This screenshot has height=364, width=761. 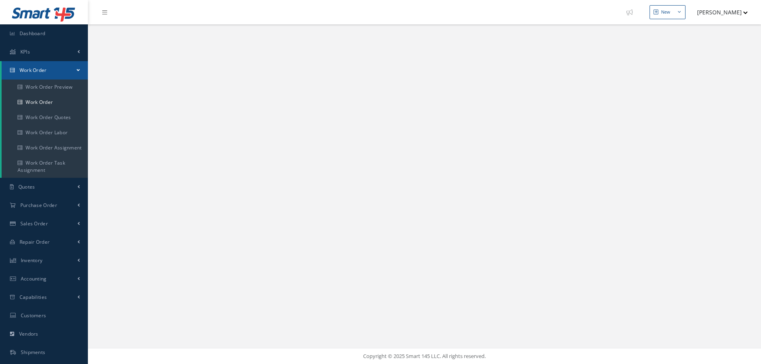 What do you see at coordinates (35, 242) in the screenshot?
I see `span: Repair Order` at bounding box center [35, 242].